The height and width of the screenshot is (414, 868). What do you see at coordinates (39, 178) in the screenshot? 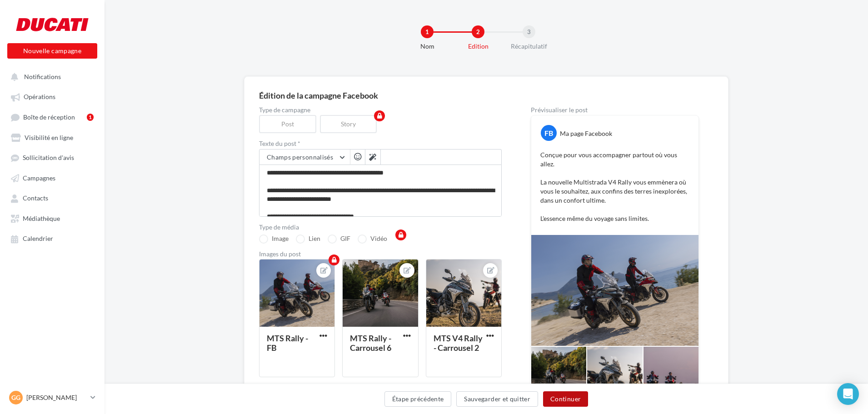
I see `span: Campagnes` at bounding box center [39, 178].